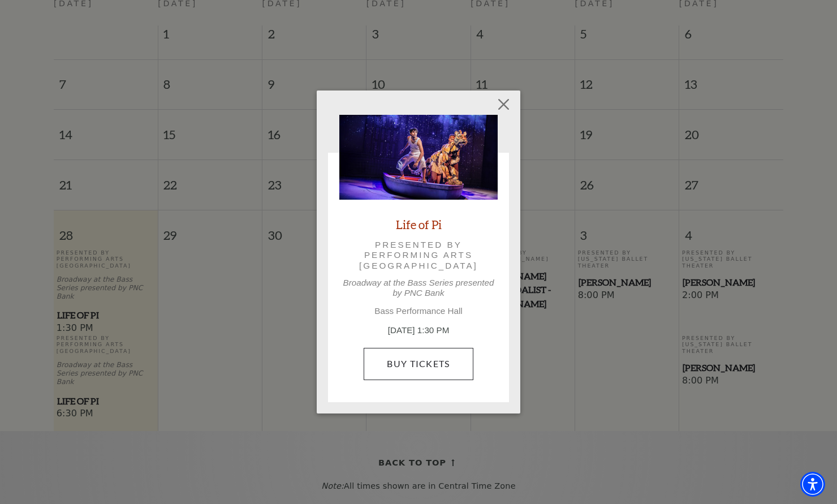 This screenshot has height=504, width=837. Describe the element at coordinates (418, 157) in the screenshot. I see `img: Life of Pi` at that location.